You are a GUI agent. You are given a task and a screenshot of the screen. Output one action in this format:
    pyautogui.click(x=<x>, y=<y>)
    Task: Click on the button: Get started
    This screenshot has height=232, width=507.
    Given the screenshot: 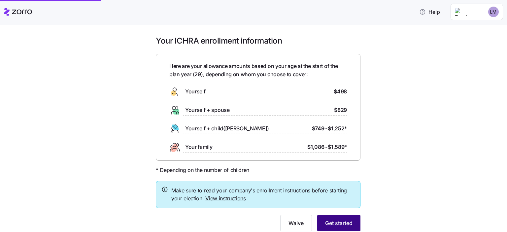 What is the action you would take?
    pyautogui.click(x=339, y=223)
    